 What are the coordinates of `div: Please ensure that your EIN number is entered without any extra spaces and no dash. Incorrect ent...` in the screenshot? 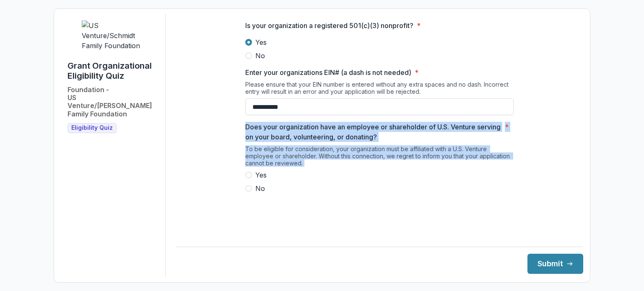 It's located at (379, 90).